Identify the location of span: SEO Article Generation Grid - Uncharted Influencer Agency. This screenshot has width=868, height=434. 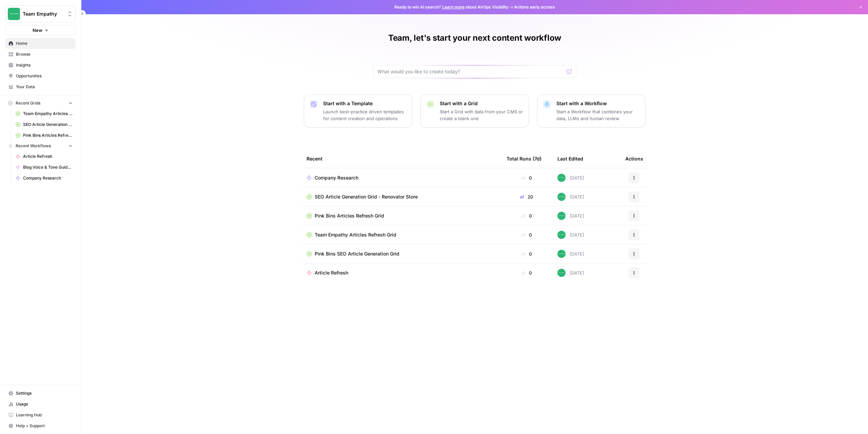
(48, 124).